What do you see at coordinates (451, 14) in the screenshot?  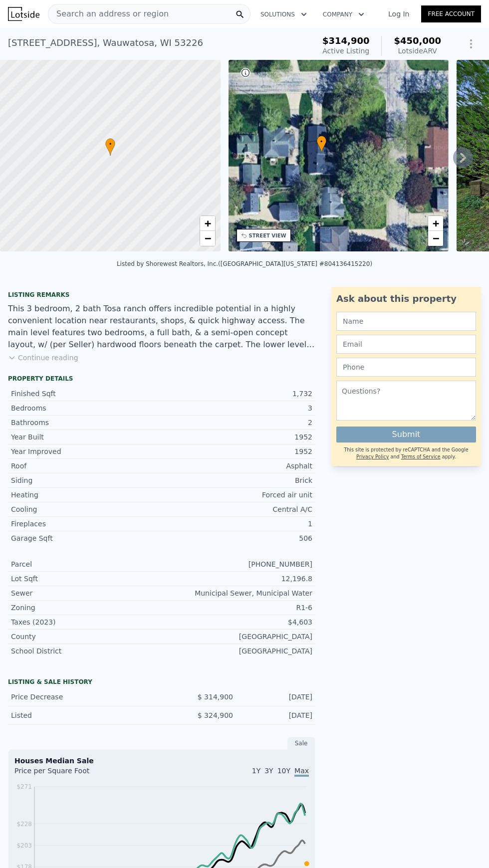 I see `a: Free Account` at bounding box center [451, 14].